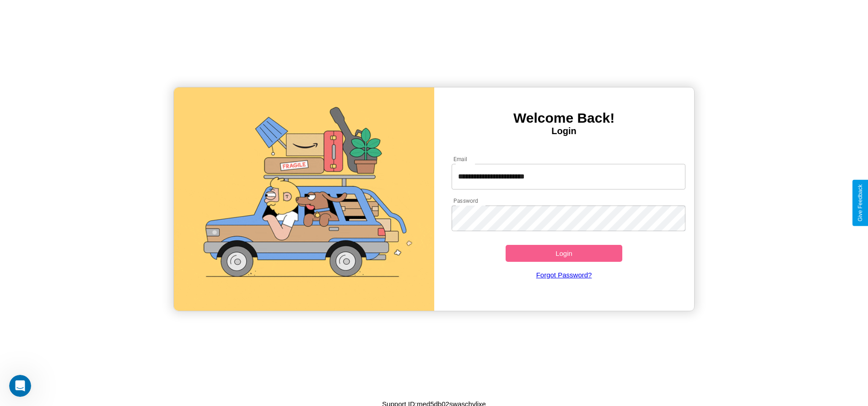 The height and width of the screenshot is (406, 868). What do you see at coordinates (304, 199) in the screenshot?
I see `img: gif` at bounding box center [304, 199].